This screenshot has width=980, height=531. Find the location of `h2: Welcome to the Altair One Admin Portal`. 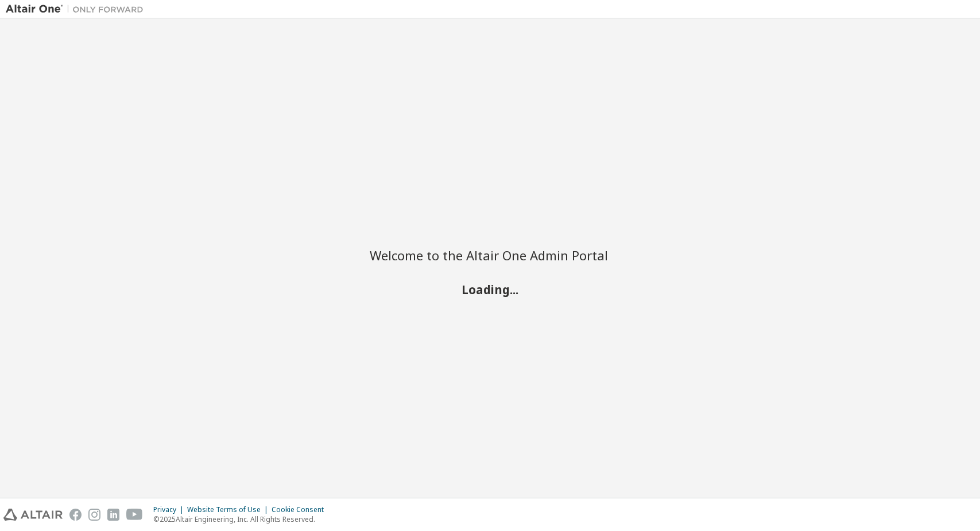

h2: Welcome to the Altair One Admin Portal is located at coordinates (490, 256).